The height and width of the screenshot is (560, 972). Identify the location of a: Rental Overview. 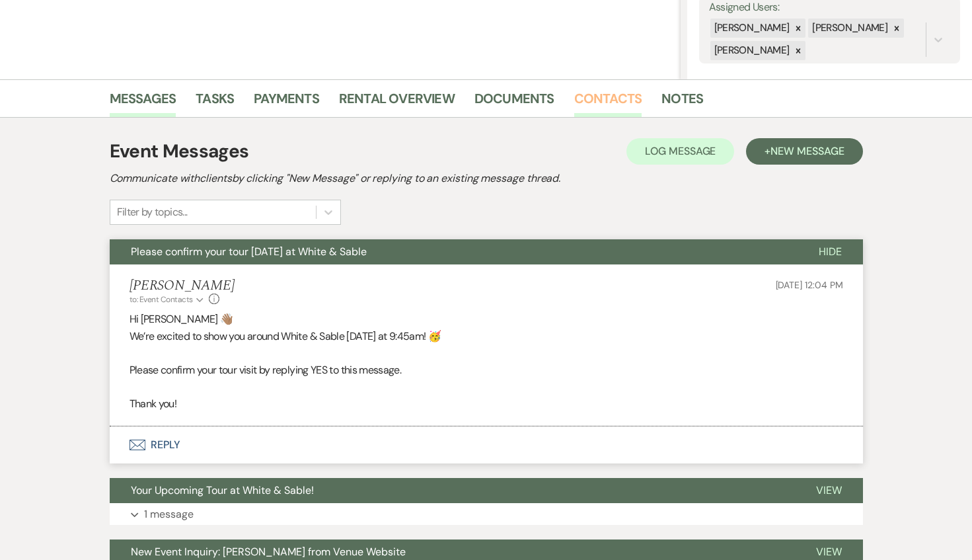
(397, 103).